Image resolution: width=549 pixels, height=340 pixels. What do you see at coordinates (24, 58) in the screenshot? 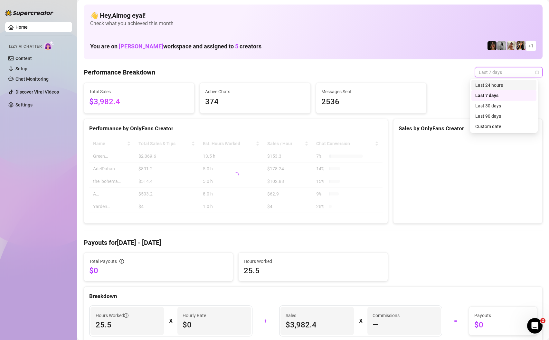
I see `a: Content` at bounding box center [24, 58].